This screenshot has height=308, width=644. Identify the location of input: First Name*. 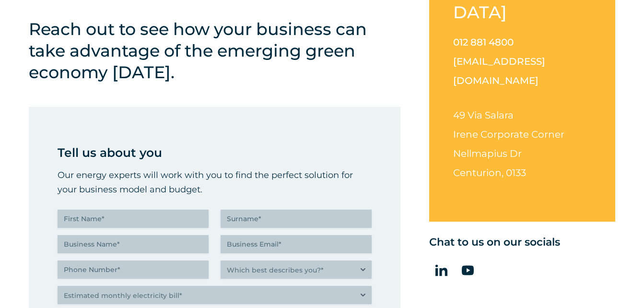
(133, 219).